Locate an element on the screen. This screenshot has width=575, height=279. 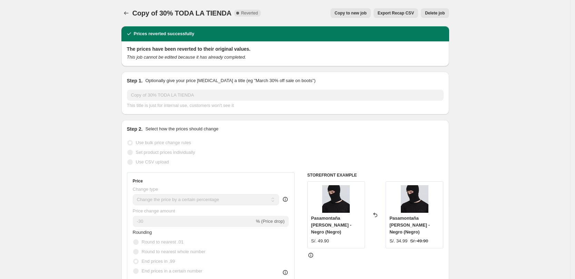
div: help is located at coordinates (285, 200).